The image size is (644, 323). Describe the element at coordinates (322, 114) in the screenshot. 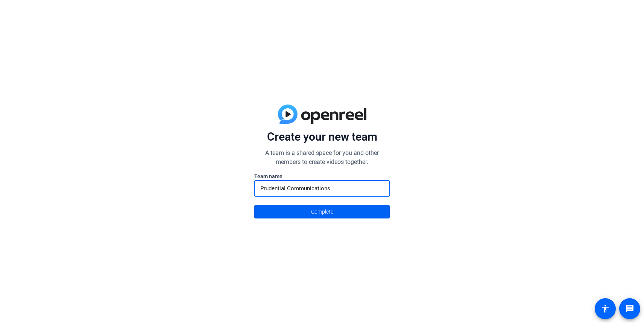

I see `img: blue-gradient.svg` at that location.